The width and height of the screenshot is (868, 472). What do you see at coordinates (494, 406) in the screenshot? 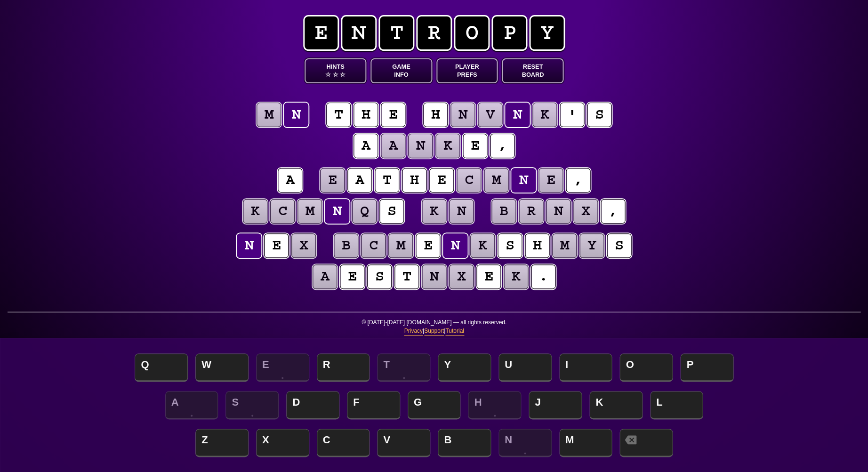
I see `span: H` at bounding box center [494, 406].